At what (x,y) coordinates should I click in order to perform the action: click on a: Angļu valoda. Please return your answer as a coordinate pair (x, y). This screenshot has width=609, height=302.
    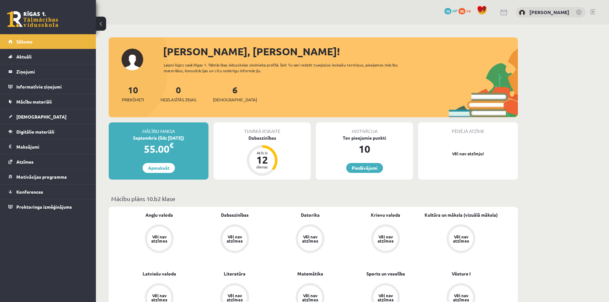
    Looking at the image, I should click on (159, 215).